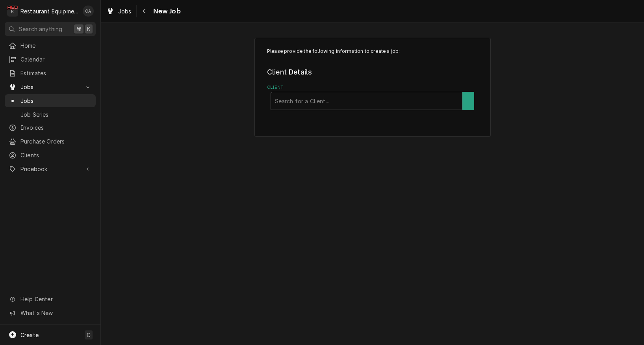  What do you see at coordinates (41, 29) in the screenshot?
I see `span: Search anything` at bounding box center [41, 29].